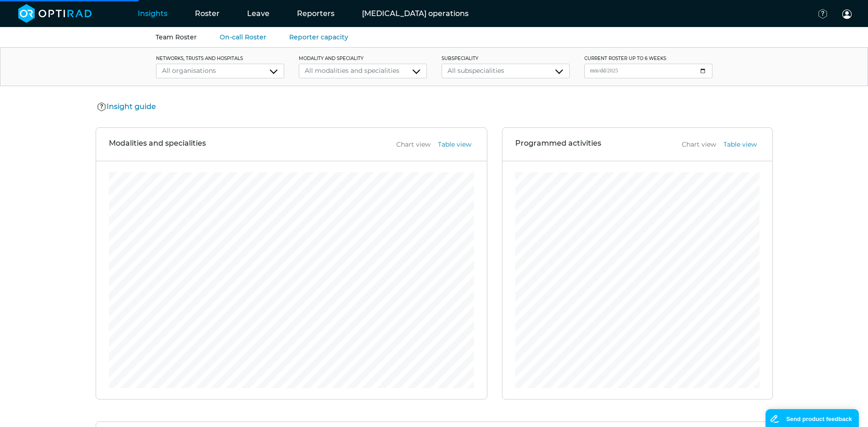  Describe the element at coordinates (318, 37) in the screenshot. I see `a: Reporter capacity` at that location.